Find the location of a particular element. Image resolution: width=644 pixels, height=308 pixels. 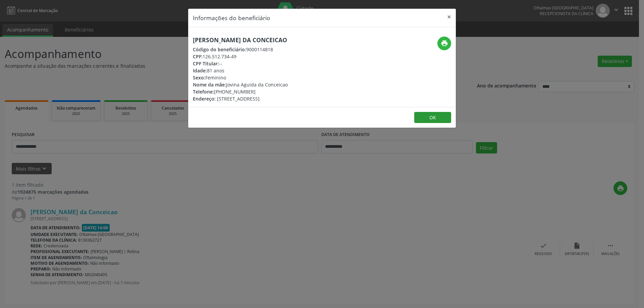

span: Telefone: is located at coordinates (204, 91).